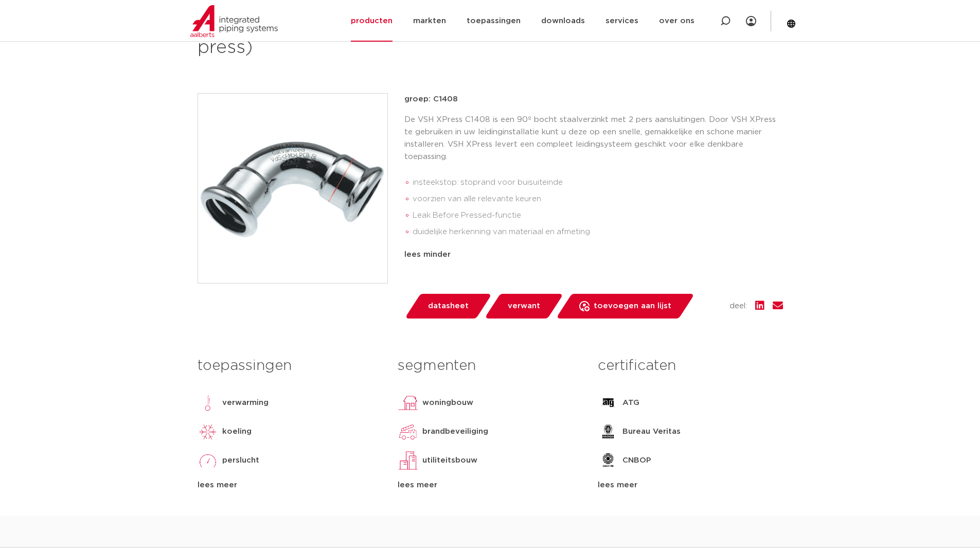 The height and width of the screenshot is (548, 980). Describe the element at coordinates (598, 216) in the screenshot. I see `li: Leak Before Pressed-functie` at that location.